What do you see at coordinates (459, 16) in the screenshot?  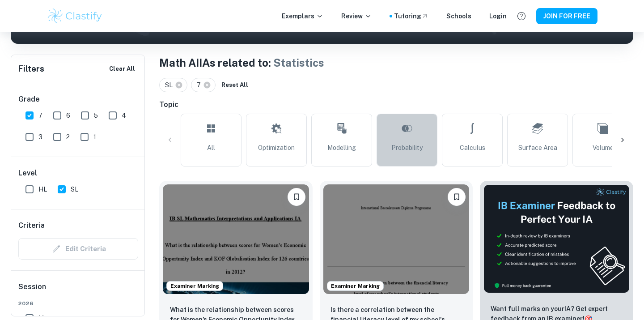 I see `div: Schools` at bounding box center [459, 16].